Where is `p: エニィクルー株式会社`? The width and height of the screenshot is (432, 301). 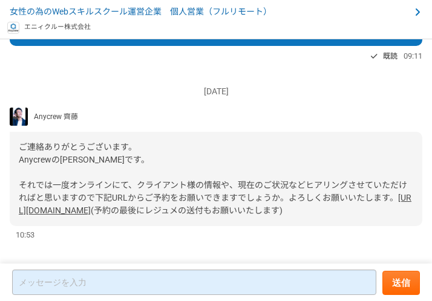 p: エニィクルー株式会社 is located at coordinates (57, 28).